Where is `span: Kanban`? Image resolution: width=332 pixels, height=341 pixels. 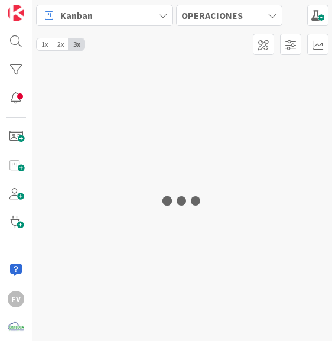
span: Kanban is located at coordinates (76, 15).